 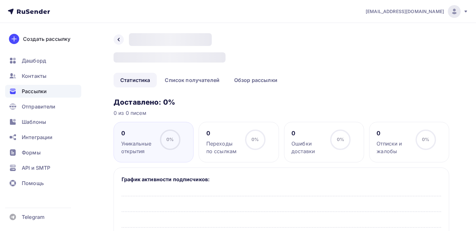 I want to click on h3: Доставлено: 0%, so click(x=281, y=102).